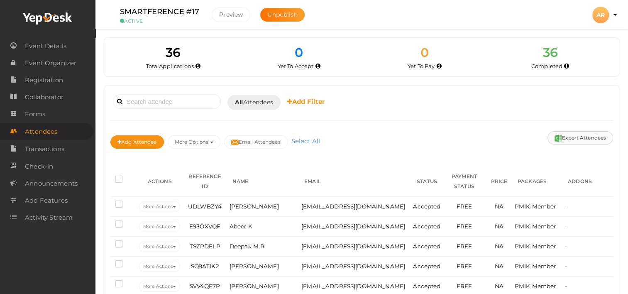 Image resolution: width=628 pixels, height=294 pixels. Describe the element at coordinates (44, 149) in the screenshot. I see `span: Transactions` at that location.